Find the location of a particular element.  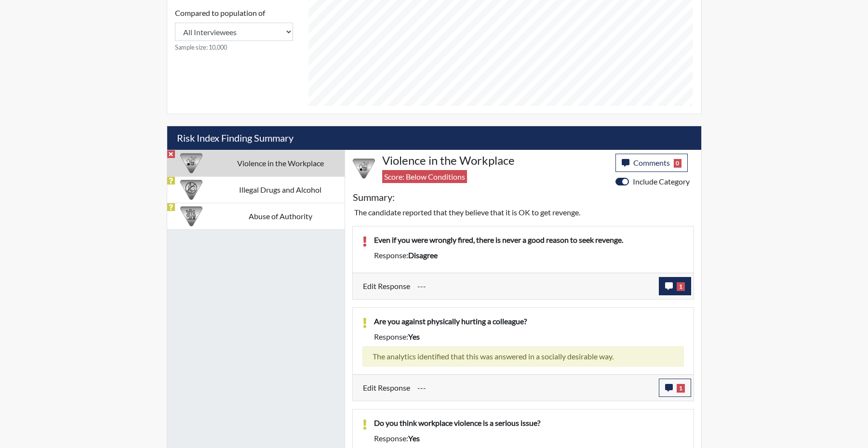

td: Illegal Drugs and Alcohol is located at coordinates (280, 189).